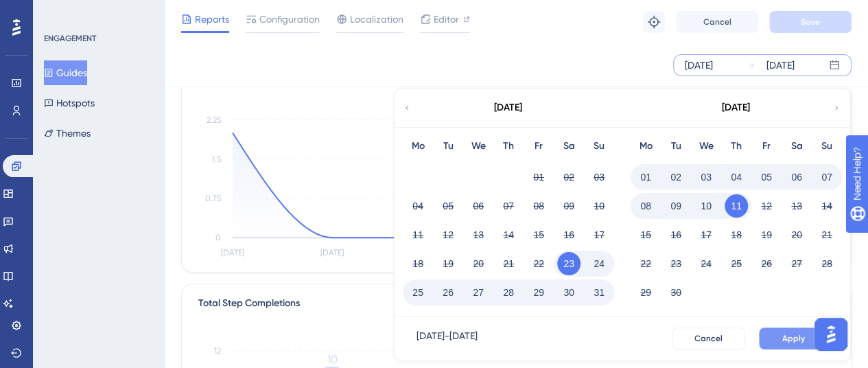 The height and width of the screenshot is (368, 868). What do you see at coordinates (539, 206) in the screenshot?
I see `button: 08` at bounding box center [539, 206].